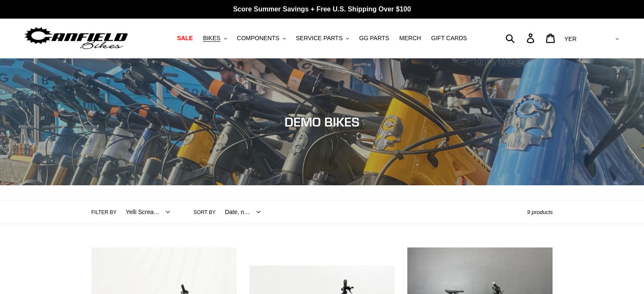 This screenshot has width=644, height=294. Describe the element at coordinates (409, 38) in the screenshot. I see `span: MERCH` at that location.